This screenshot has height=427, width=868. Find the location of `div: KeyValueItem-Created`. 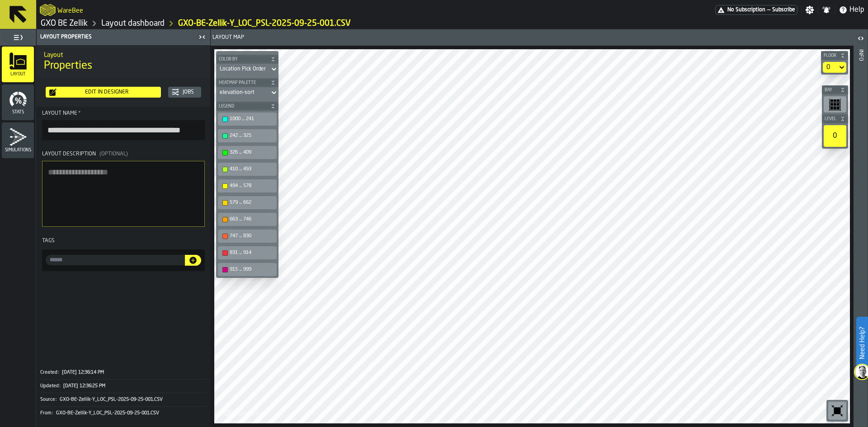

div: KeyValueItem-Created is located at coordinates (123, 373).